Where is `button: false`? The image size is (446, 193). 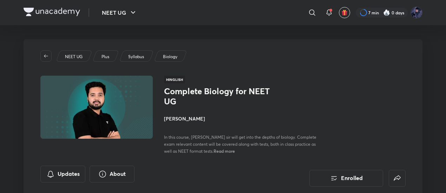
button: false is located at coordinates (397, 179).